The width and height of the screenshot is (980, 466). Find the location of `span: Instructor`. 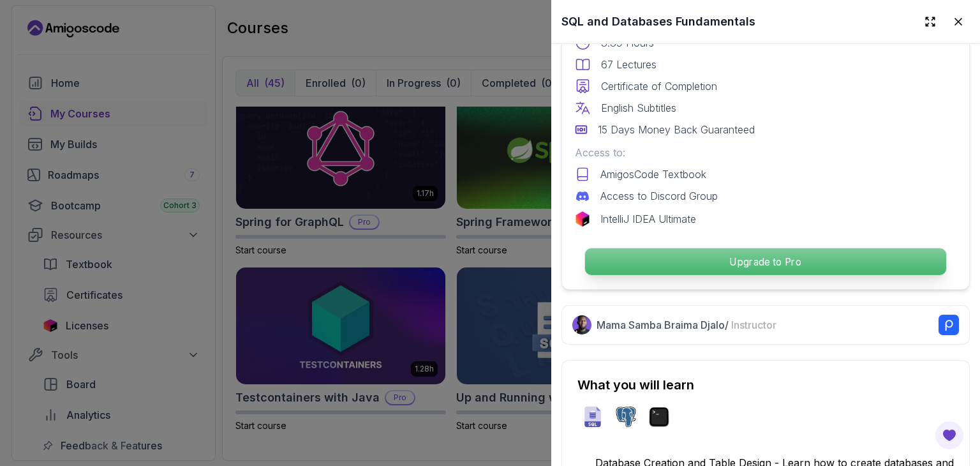

span: Instructor is located at coordinates (754, 325).